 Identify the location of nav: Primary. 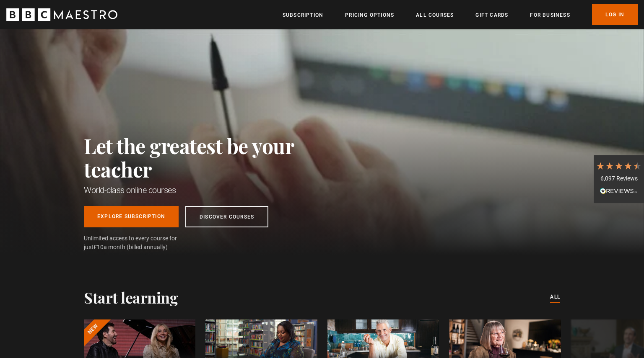
(460, 15).